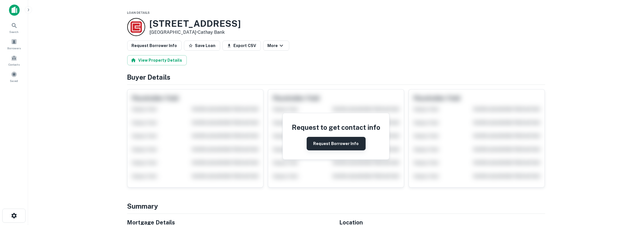 The height and width of the screenshot is (225, 644). I want to click on h4: Buyer Details, so click(337, 77).